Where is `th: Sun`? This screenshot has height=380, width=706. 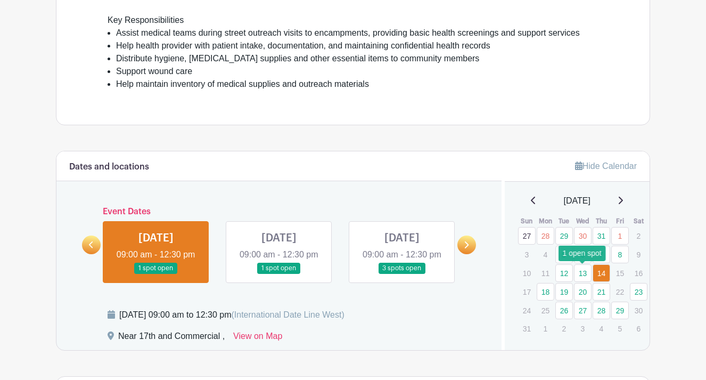
th: Sun is located at coordinates (527, 221).